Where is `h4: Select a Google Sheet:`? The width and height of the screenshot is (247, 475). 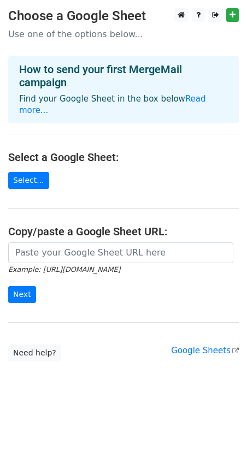 h4: Select a Google Sheet: is located at coordinates (123, 157).